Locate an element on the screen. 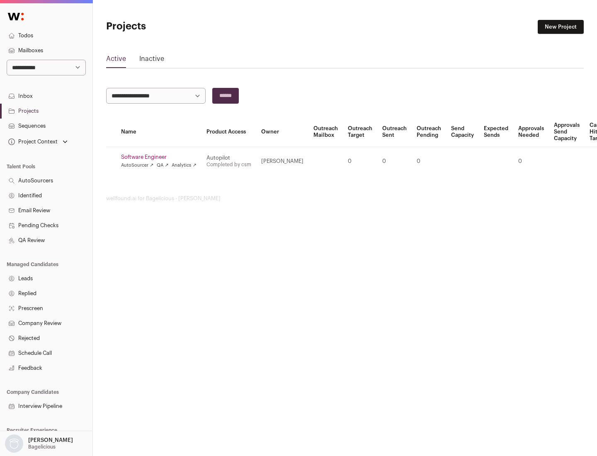  th: Approvals Needed is located at coordinates (531, 132).